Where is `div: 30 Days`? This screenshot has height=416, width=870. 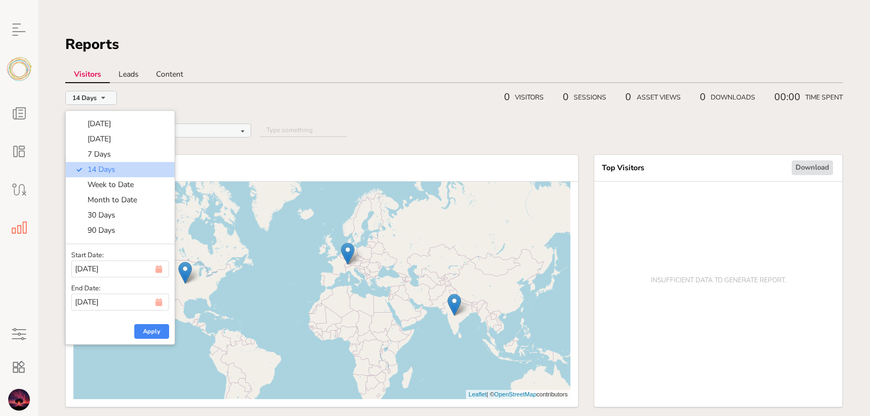
div: 30 Days is located at coordinates (129, 215).